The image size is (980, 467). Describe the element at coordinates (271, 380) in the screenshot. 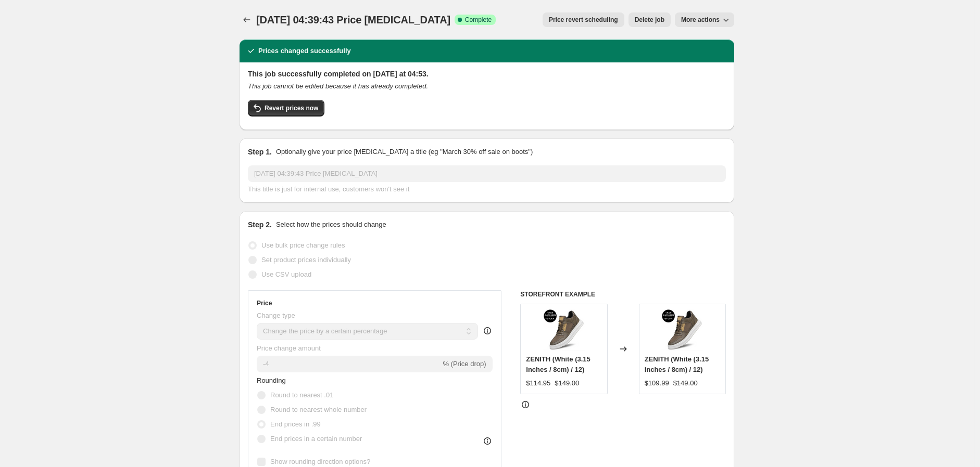

I see `span: Rounding` at that location.